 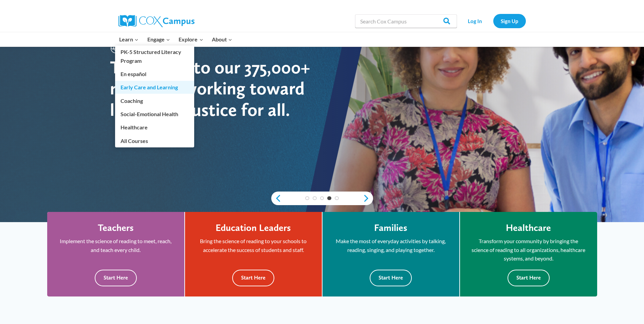 I want to click on a: Teachers Implement the science of reading to meet, reach, and teach every child. Start Here, so click(x=116, y=254).